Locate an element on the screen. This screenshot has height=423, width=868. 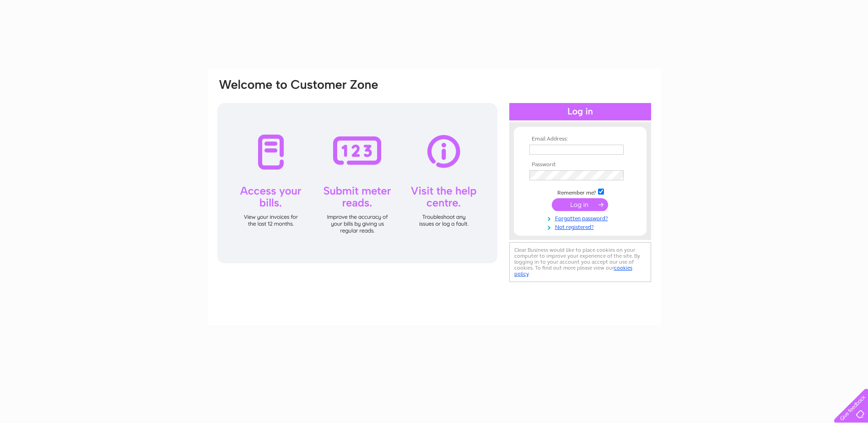
input: Submit is located at coordinates (579, 205).